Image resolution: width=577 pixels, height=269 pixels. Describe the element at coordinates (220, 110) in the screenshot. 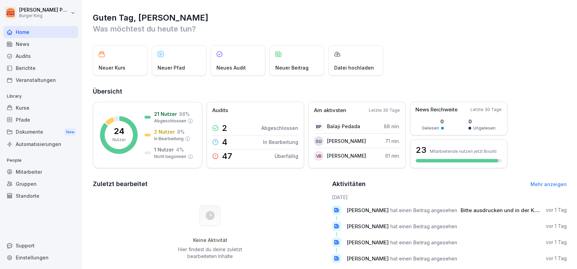

I see `p: Audits` at that location.